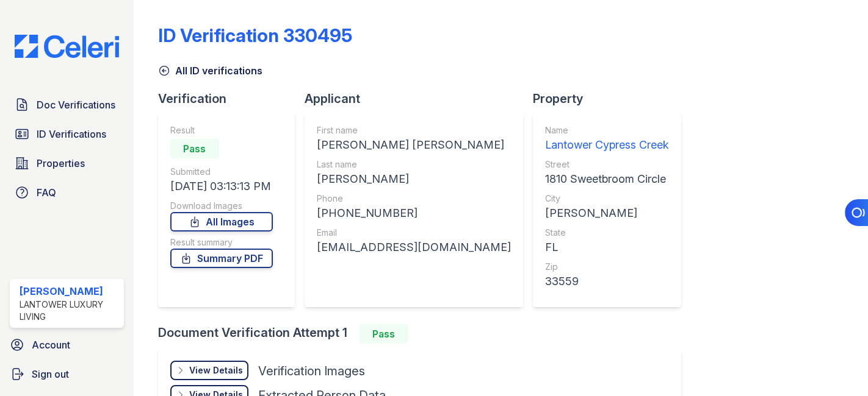  I want to click on span: FAQ, so click(46, 192).